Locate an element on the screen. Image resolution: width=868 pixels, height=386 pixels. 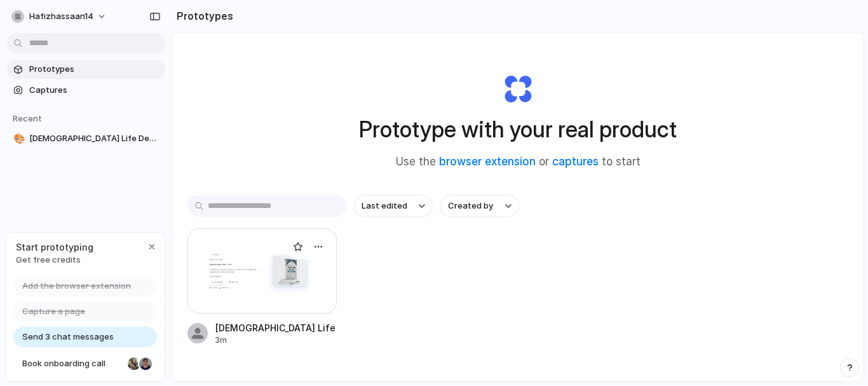
span: hafizhassaan14 is located at coordinates (61, 17).